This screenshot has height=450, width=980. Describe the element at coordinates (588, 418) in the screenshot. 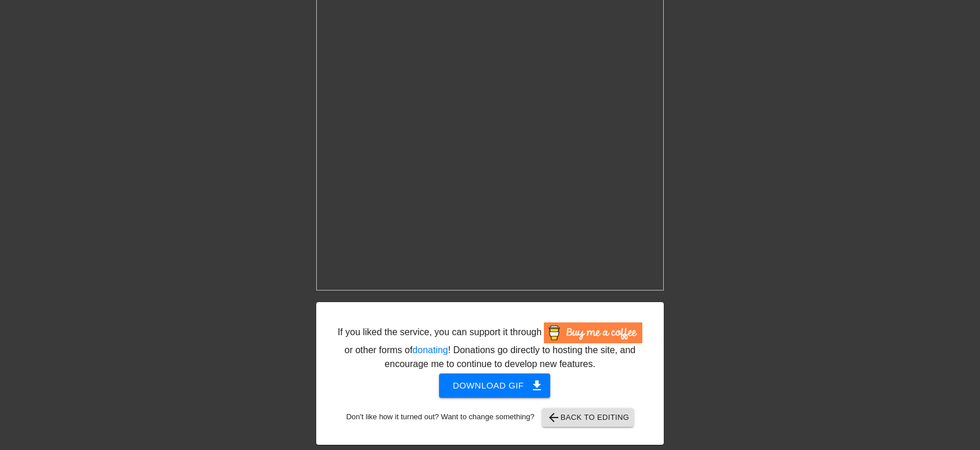

I see `button: Back to Editing` at that location.